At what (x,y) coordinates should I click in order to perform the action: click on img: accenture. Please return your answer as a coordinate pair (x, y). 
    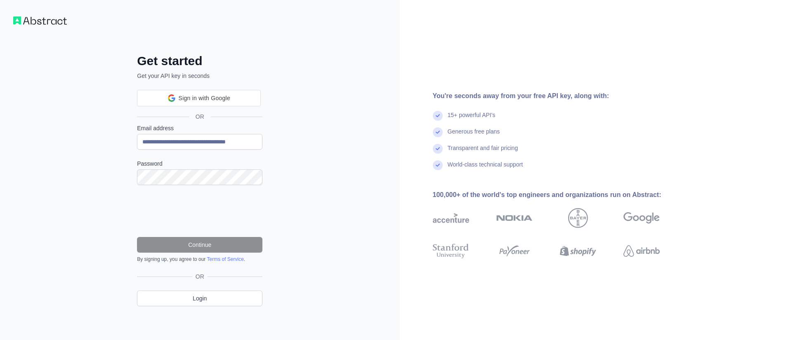
    Looking at the image, I should click on (451, 218).